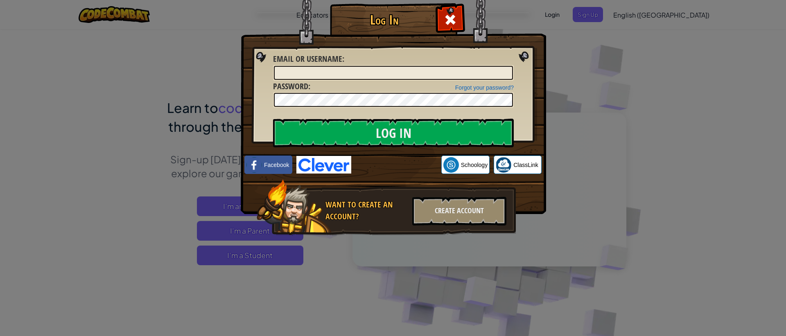 The height and width of the screenshot is (336, 786). Describe the element at coordinates (307, 59) in the screenshot. I see `span: Email or Username` at that location.